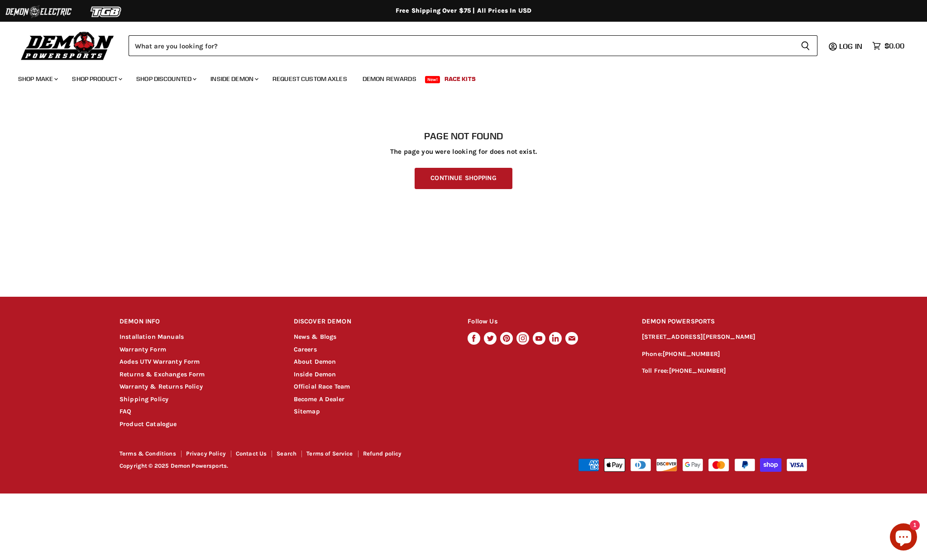 This screenshot has height=560, width=927. Describe the element at coordinates (319, 399) in the screenshot. I see `a: Become A Dealer` at that location.